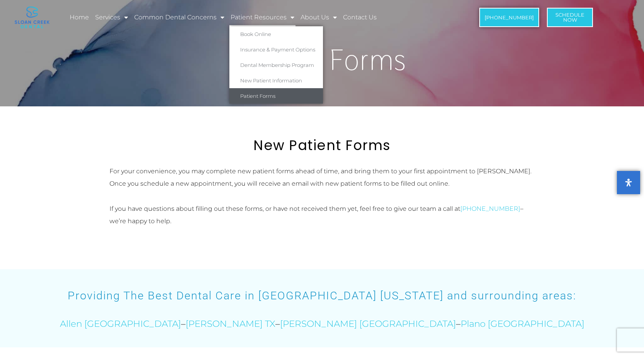 The image size is (644, 357). What do you see at coordinates (276, 80) in the screenshot?
I see `a: New Patient Information` at bounding box center [276, 80].